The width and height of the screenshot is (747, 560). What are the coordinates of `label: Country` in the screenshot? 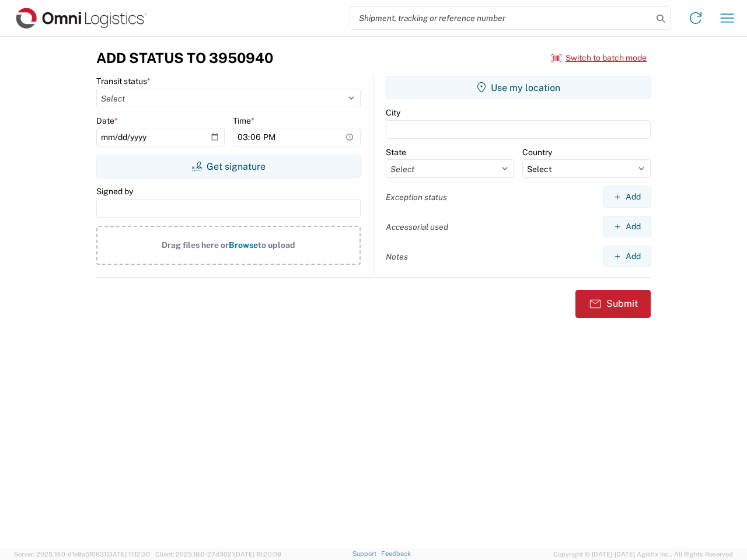 It's located at (537, 152).